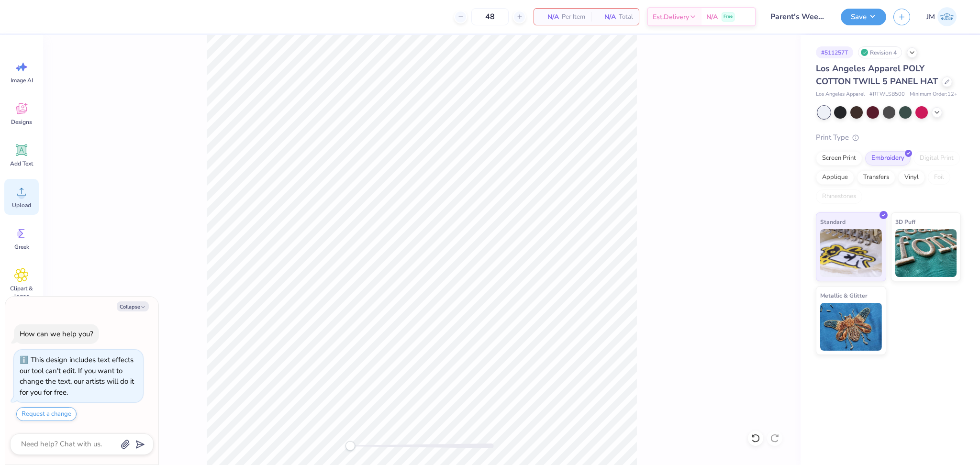 This screenshot has height=465, width=980. Describe the element at coordinates (77, 376) in the screenshot. I see `div: This design includes text effects our tool can't edit. If you want to change the text, our artist...` at that location.